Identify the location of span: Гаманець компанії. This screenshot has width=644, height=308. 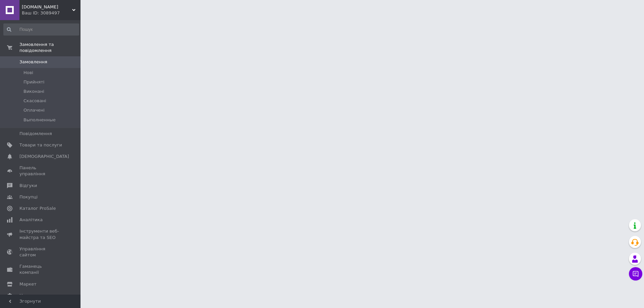
(41, 270).